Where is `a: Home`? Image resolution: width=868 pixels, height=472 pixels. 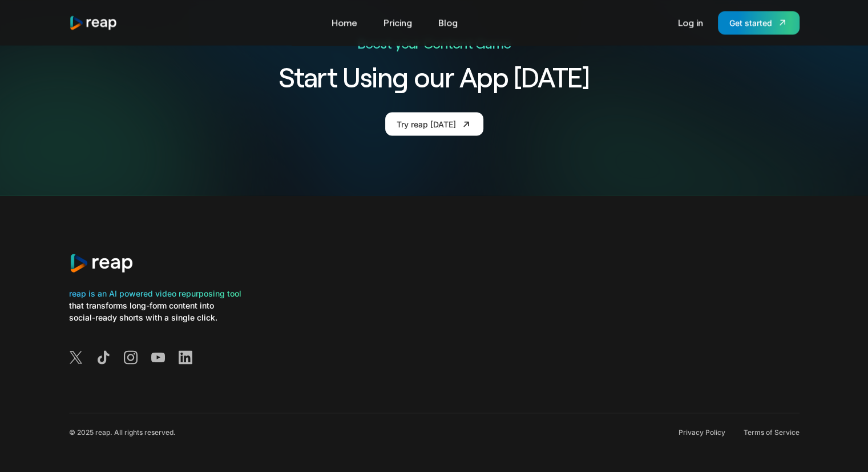
a: Home is located at coordinates (345, 22).